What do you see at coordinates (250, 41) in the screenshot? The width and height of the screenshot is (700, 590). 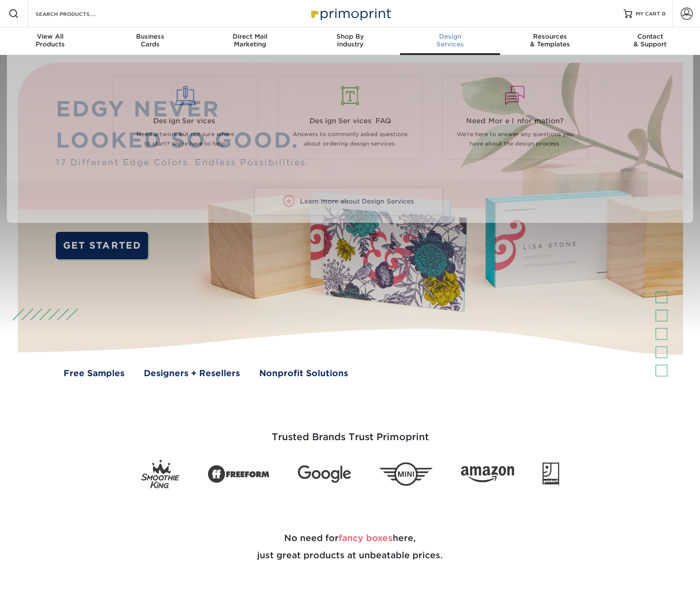 I see `a: Direct MailMarketing` at bounding box center [250, 41].